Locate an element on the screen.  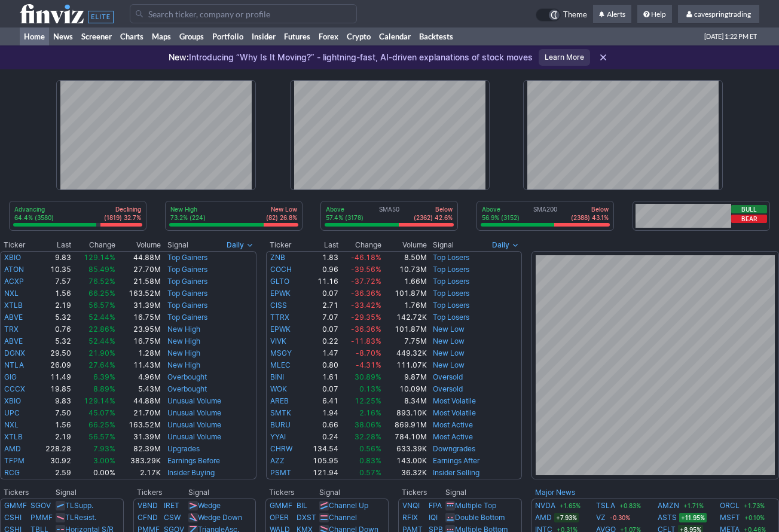
td: 16.75M is located at coordinates (138, 341).